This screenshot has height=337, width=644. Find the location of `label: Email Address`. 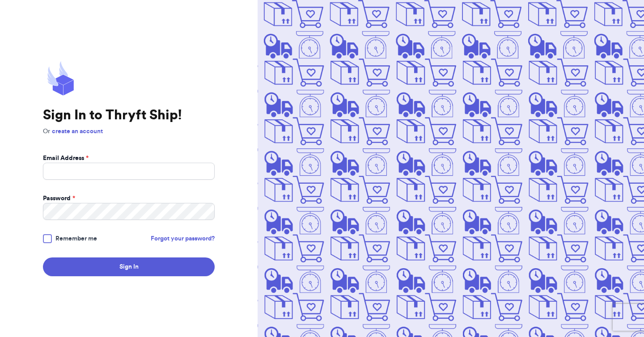

label: Email Address is located at coordinates (66, 158).